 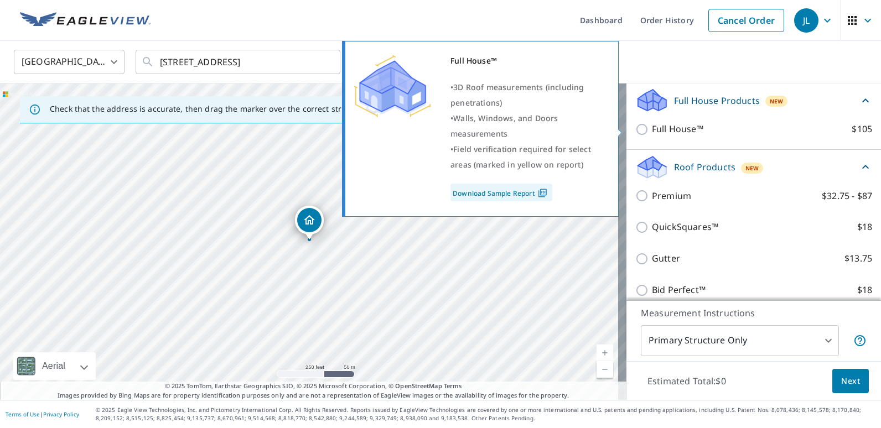 What do you see at coordinates (678, 290) in the screenshot?
I see `p: Bid Perfect™` at bounding box center [678, 290].